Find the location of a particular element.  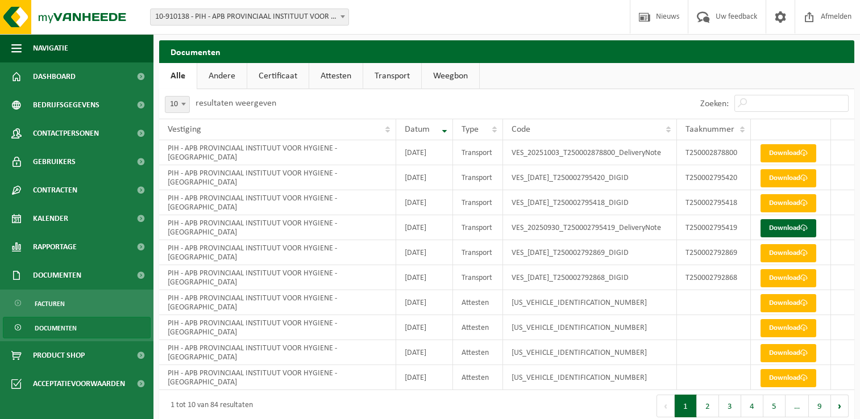

label: resultaten weergeven is located at coordinates (236, 103).